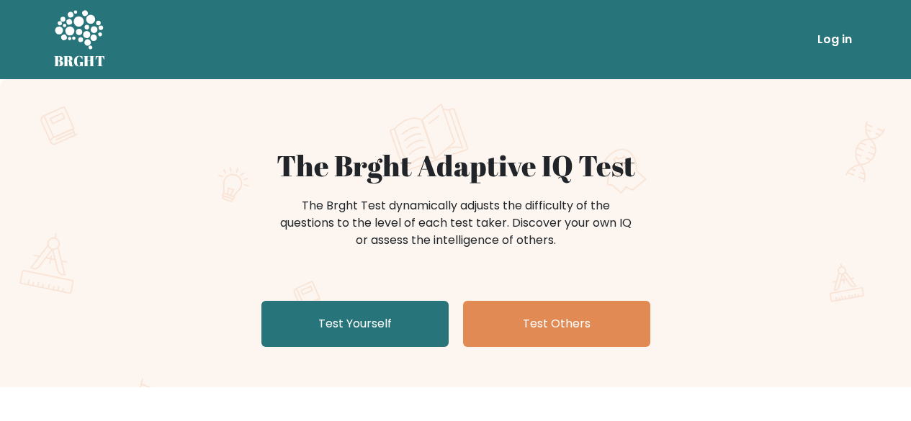 This screenshot has height=421, width=911. I want to click on h1: The Brght Adaptive IQ Test, so click(456, 166).